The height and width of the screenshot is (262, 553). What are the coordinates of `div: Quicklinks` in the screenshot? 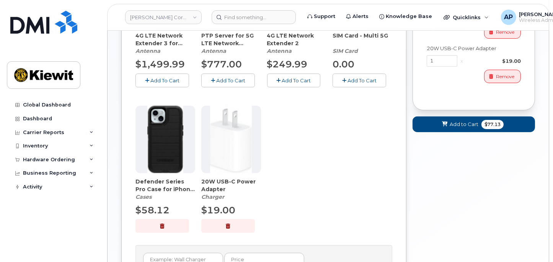 It's located at (466, 17).